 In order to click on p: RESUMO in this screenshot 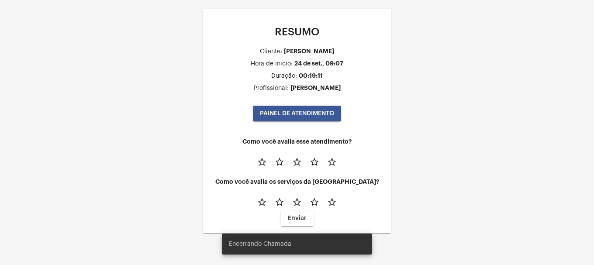, I will do `click(297, 32)`.